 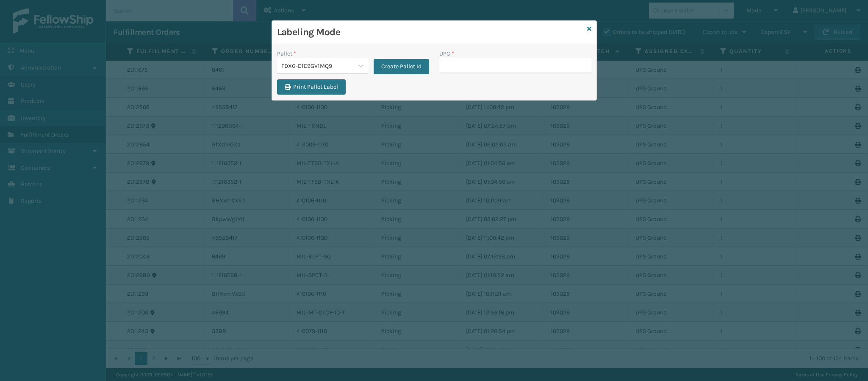 I want to click on div: FDXG-D1E9GV1MQ9, so click(x=318, y=66).